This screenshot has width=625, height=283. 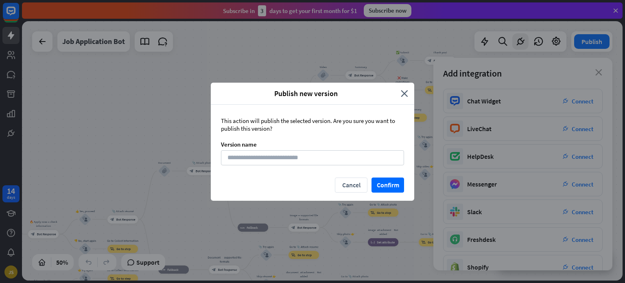 I want to click on i: close, so click(x=404, y=93).